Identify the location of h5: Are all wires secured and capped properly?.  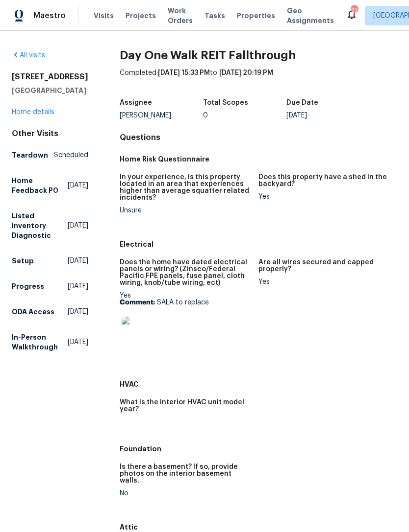
(324, 266).